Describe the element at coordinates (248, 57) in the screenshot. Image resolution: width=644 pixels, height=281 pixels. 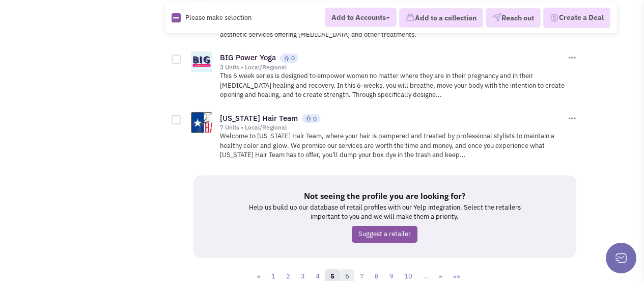
I see `a: BIG Power Yoga` at that location.